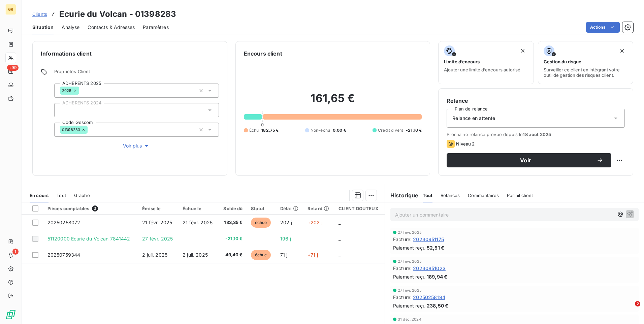 This screenshot has width=644, height=324. Describe the element at coordinates (563, 62) in the screenshot. I see `span: Gestion du risque` at that location.